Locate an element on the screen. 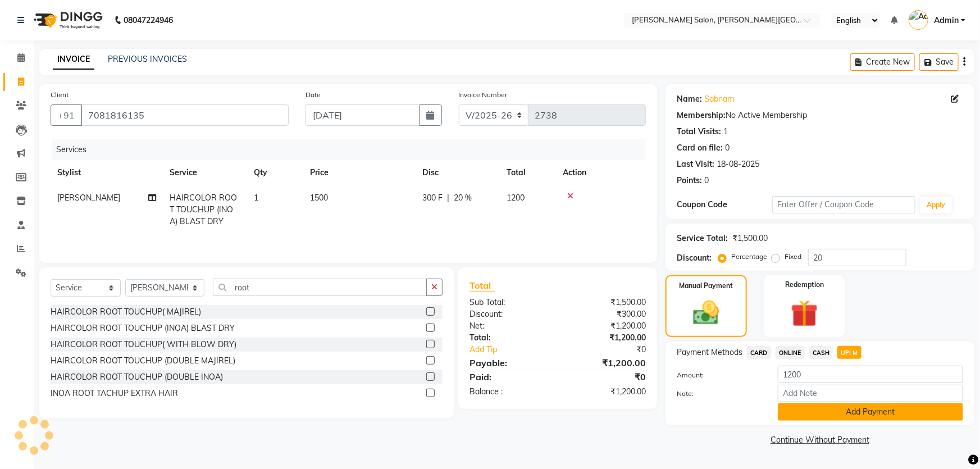  div: ₹300.00 is located at coordinates (606, 314).